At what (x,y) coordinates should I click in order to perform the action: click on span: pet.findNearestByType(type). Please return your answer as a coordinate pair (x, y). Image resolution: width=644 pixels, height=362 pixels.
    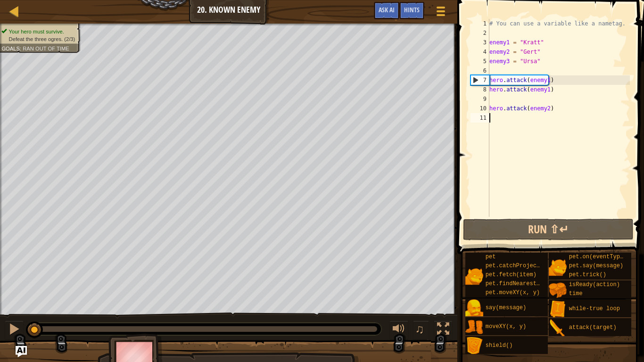
    Looking at the image, I should click on (531, 283).